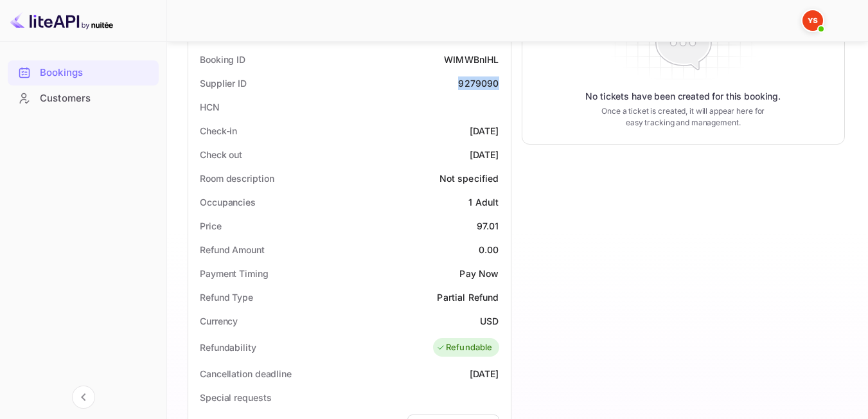  What do you see at coordinates (218, 321) in the screenshot?
I see `div: Currency` at bounding box center [218, 321].